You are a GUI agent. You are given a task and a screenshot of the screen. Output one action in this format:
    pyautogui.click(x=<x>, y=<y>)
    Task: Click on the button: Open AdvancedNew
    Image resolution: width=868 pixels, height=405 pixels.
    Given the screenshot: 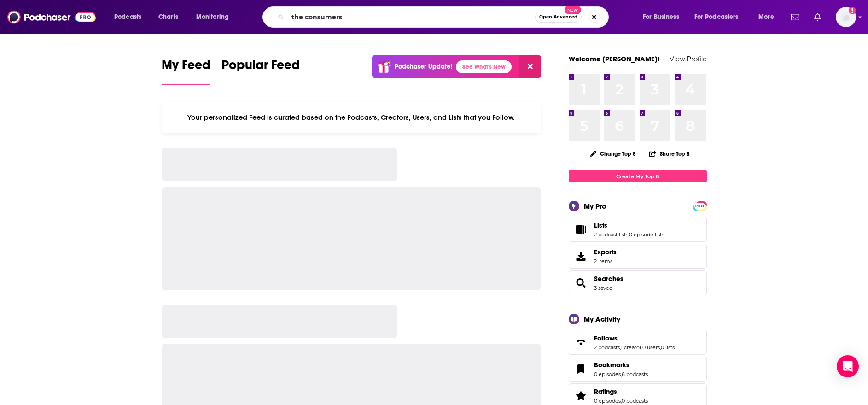 What is the action you would take?
    pyautogui.click(x=558, y=17)
    